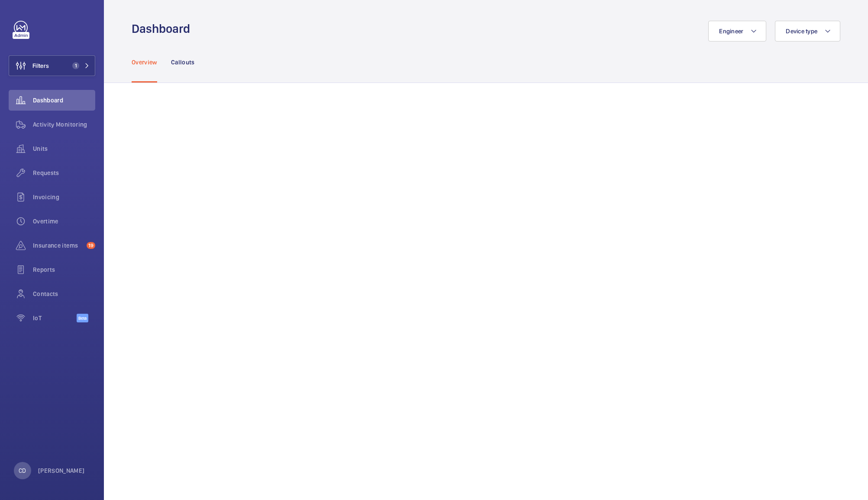 The image size is (868, 500). What do you see at coordinates (807, 31) in the screenshot?
I see `button: Device type` at bounding box center [807, 31].